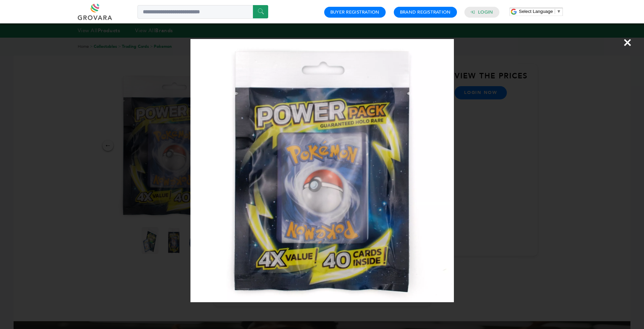 This screenshot has width=644, height=329. What do you see at coordinates (355, 12) in the screenshot?
I see `a: Buyer Registration` at bounding box center [355, 12].